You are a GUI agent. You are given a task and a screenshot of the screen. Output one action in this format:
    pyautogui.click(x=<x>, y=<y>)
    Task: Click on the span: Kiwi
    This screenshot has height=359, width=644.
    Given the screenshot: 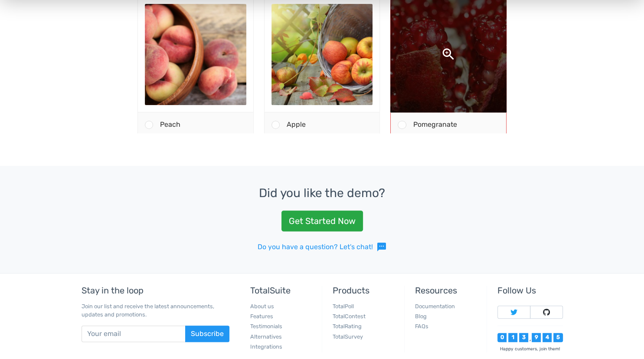 What is the action you would take?
    pyautogui.click(x=293, y=166)
    